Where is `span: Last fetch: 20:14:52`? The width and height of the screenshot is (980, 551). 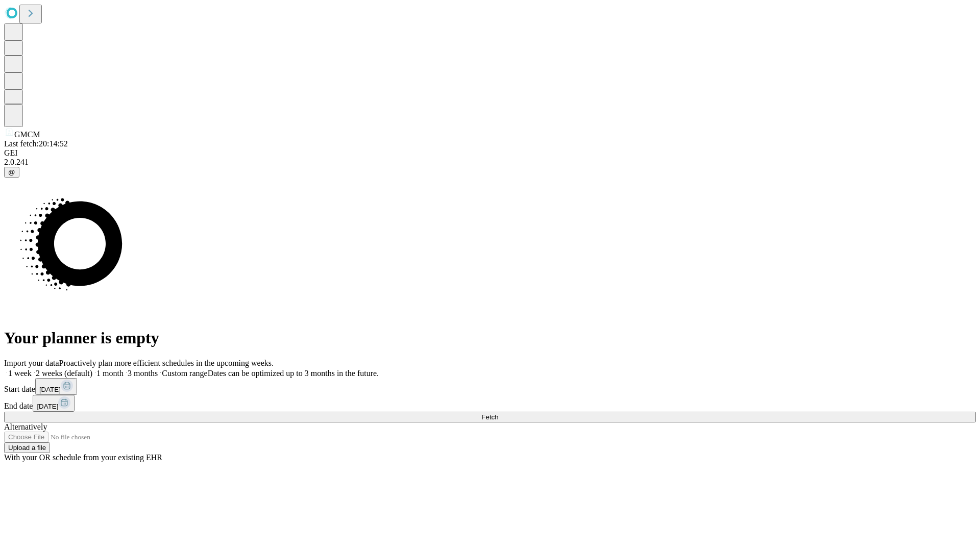 span: Last fetch: 20:14:52 is located at coordinates (36, 144).